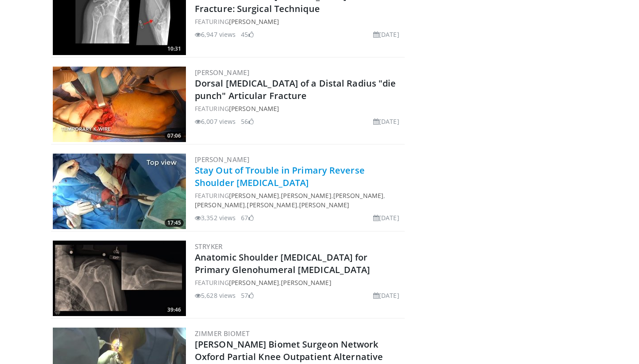 The height and width of the screenshot is (364, 639). Describe the element at coordinates (120, 278) in the screenshot. I see `a: 39:46` at that location.